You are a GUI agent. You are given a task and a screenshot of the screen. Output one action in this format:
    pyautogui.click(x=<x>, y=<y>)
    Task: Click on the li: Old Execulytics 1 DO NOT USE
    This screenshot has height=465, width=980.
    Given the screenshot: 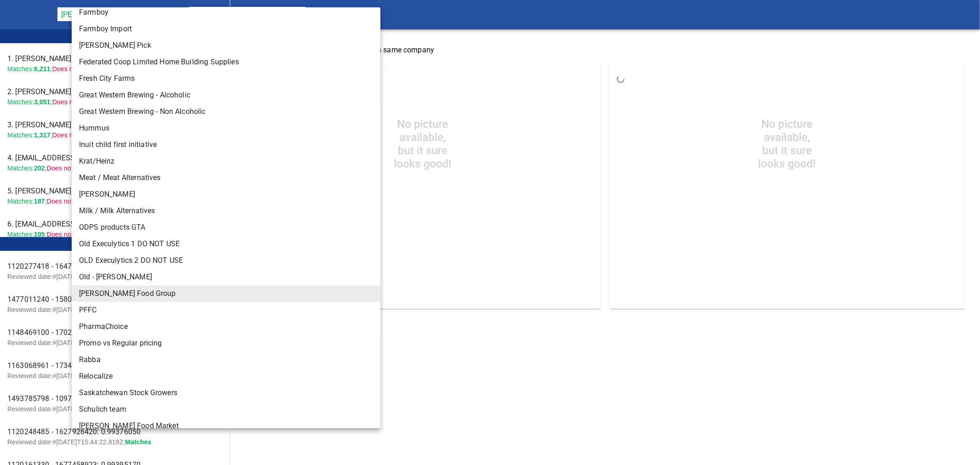 What is the action you would take?
    pyautogui.click(x=230, y=244)
    